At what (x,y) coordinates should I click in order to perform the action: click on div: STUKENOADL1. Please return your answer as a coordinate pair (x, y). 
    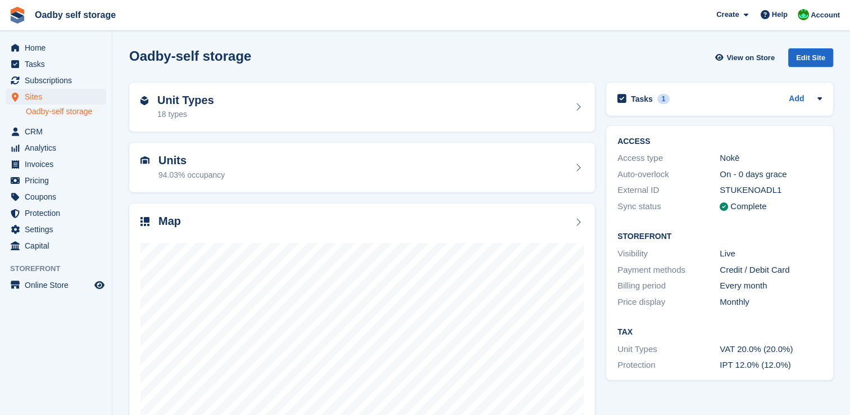
    Looking at the image, I should click on (771, 190).